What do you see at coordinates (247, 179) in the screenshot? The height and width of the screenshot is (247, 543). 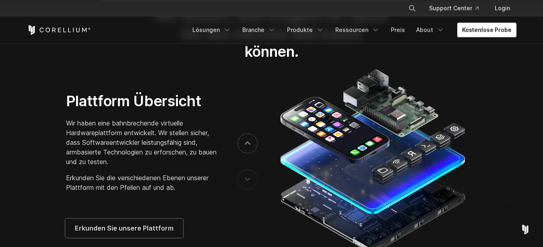 I see `button: vor` at bounding box center [247, 179].